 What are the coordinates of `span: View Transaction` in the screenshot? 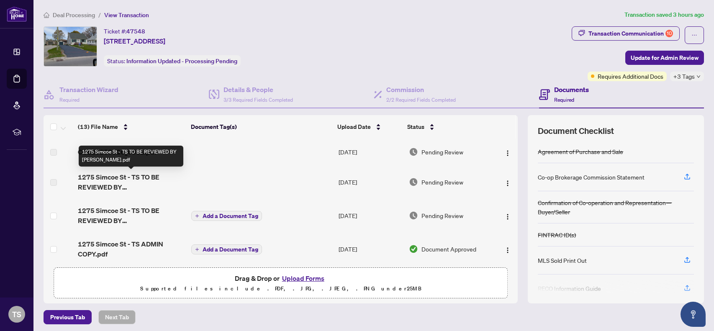 It's located at (126, 15).